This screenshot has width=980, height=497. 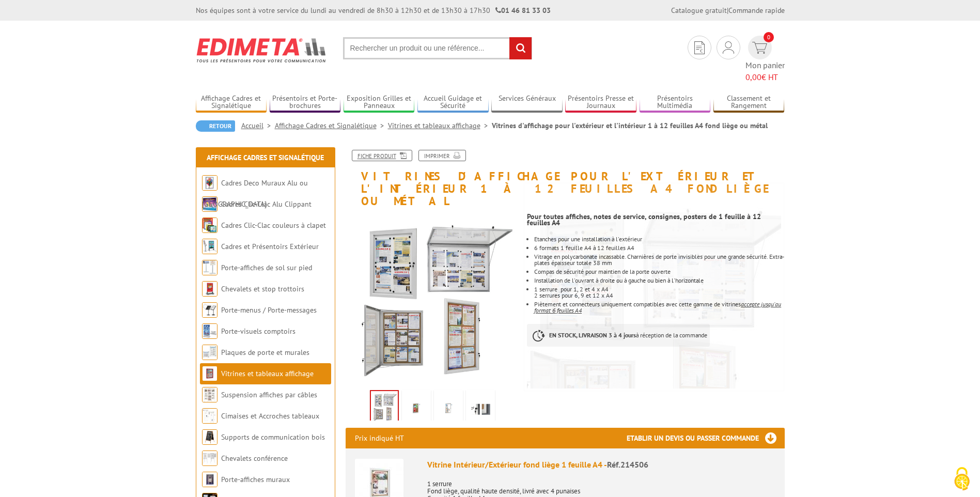 What do you see at coordinates (210, 225) in the screenshot?
I see `img: Cadres Clic-Clac couleurs à clapet` at bounding box center [210, 225].